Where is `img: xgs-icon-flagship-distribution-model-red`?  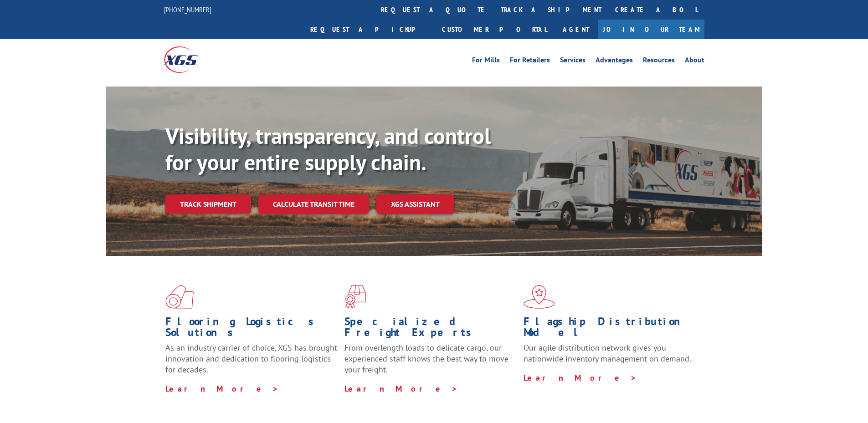
img: xgs-icon-flagship-distribution-model-red is located at coordinates (539, 297).